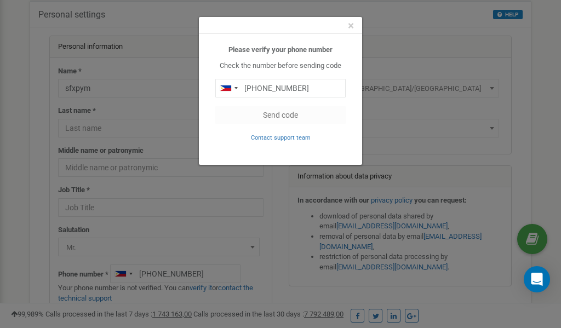  I want to click on div: Telephone country code, so click(228, 88).